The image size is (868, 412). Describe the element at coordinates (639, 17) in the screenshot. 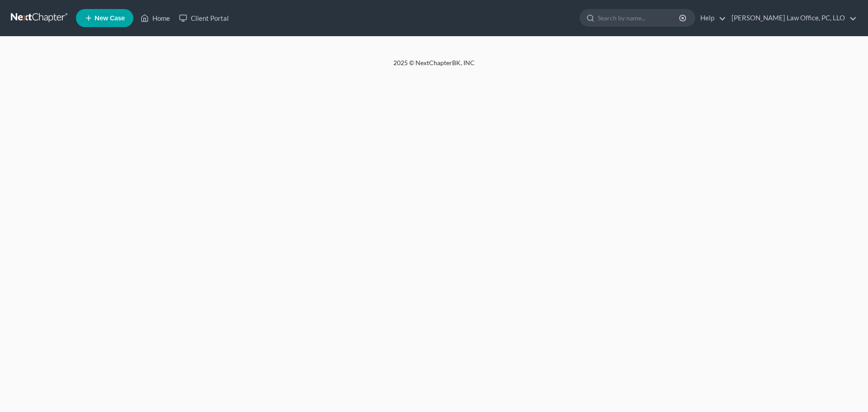

I see `input: Search by name...` at that location.